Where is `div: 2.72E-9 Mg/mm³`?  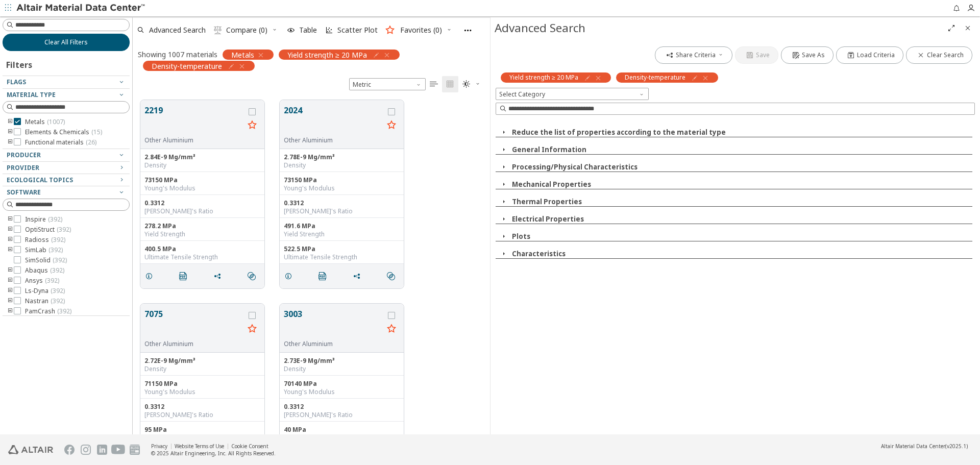 div: 2.72E-9 Mg/mm³ is located at coordinates (202, 361).